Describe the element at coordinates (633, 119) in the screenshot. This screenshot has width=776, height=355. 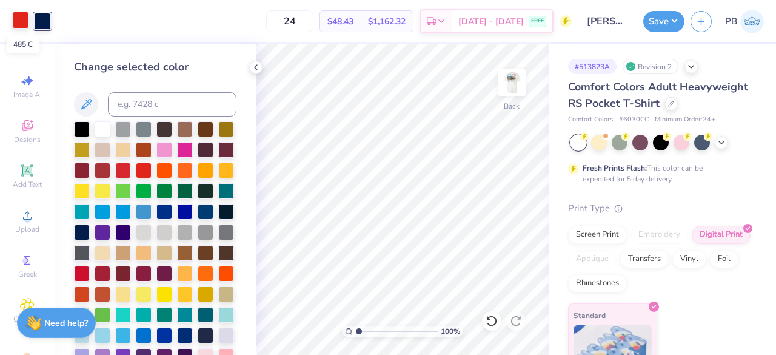
I see `span: # 6030CC` at that location.